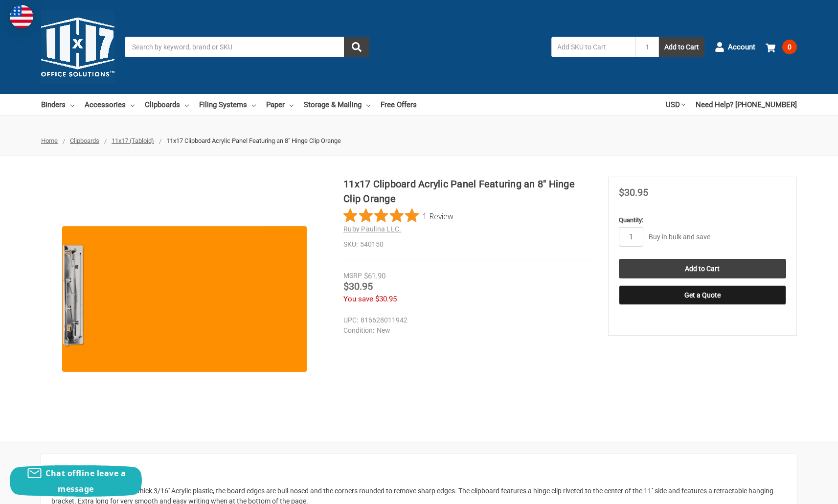 Image resolution: width=838 pixels, height=504 pixels. Describe the element at coordinates (465, 320) in the screenshot. I see `dd: 816628011942` at that location.